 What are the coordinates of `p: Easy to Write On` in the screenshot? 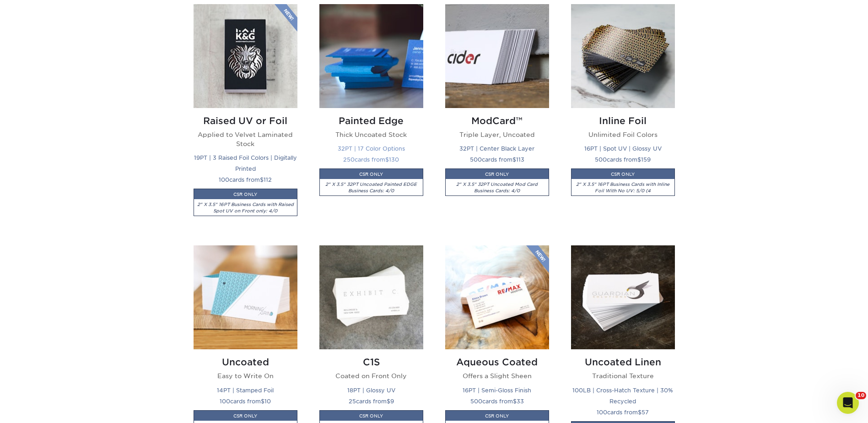 It's located at (245, 376).